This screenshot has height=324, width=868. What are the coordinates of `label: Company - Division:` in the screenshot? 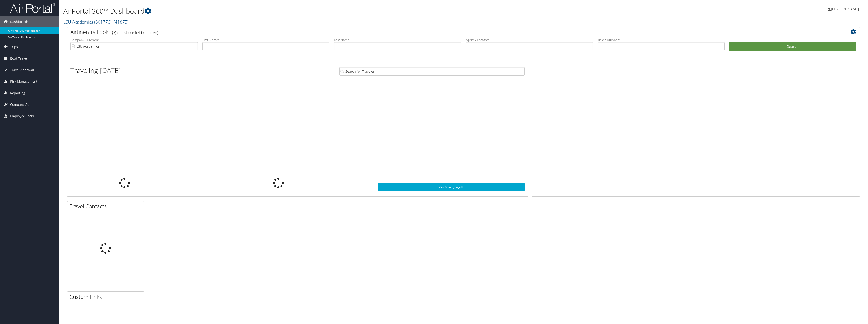 It's located at (134, 40).